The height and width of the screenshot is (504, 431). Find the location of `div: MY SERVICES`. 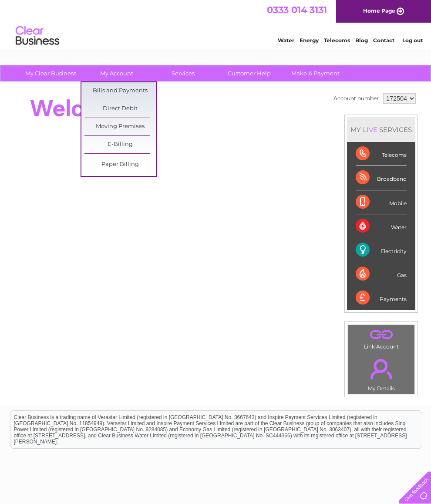

div: MY SERVICES is located at coordinates (381, 129).